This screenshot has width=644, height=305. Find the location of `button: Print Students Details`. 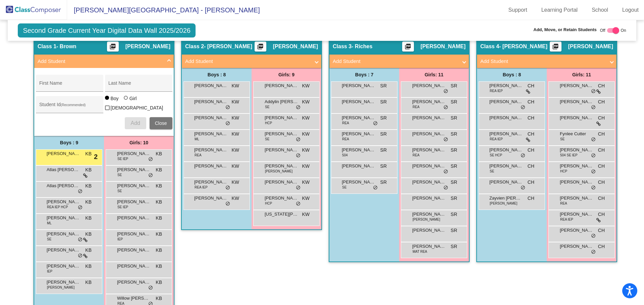

button: Print Students Details is located at coordinates (556, 47).